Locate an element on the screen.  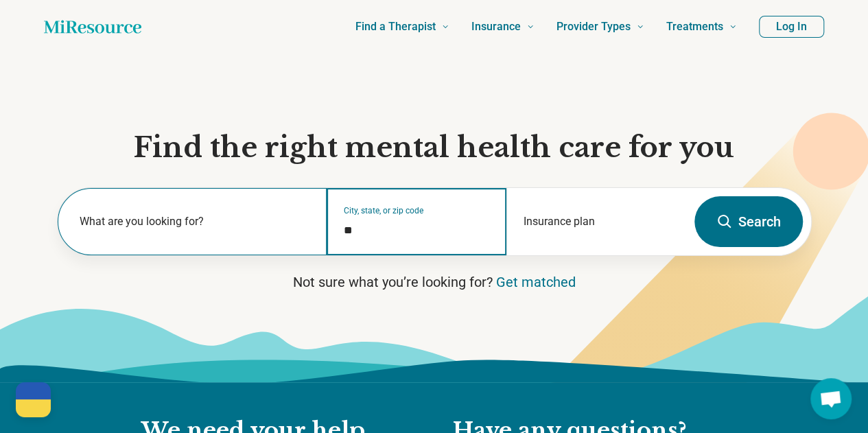
span: Find a Therapist is located at coordinates (395, 27).